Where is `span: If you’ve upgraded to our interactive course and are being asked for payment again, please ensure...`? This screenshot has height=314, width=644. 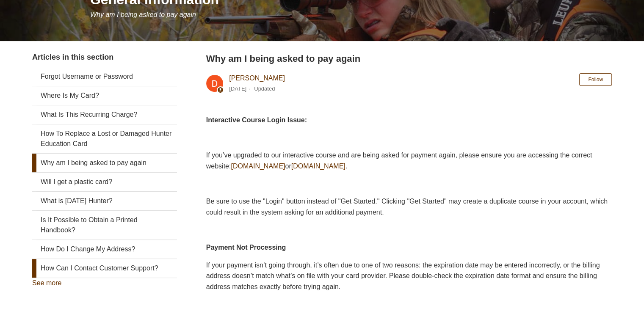 span: If you’ve upgraded to our interactive course and are being asked for payment again, please ensure... is located at coordinates (399, 160).